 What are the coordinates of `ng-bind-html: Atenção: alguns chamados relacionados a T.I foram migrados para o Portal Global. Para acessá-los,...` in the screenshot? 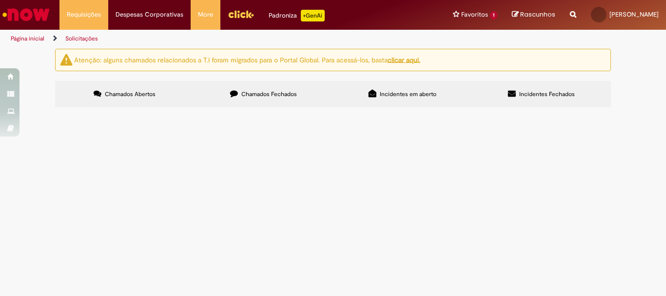 It's located at (247, 60).